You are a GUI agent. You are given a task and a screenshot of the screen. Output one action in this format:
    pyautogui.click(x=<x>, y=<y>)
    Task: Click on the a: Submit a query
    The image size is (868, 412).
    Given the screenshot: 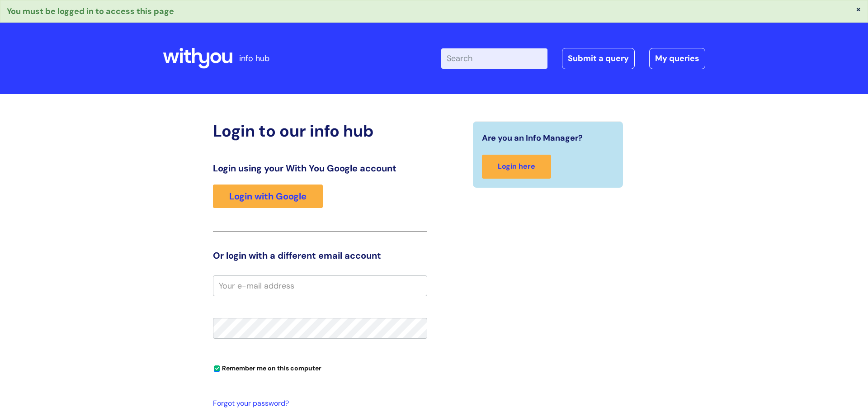 What is the action you would take?
    pyautogui.click(x=598, y=58)
    